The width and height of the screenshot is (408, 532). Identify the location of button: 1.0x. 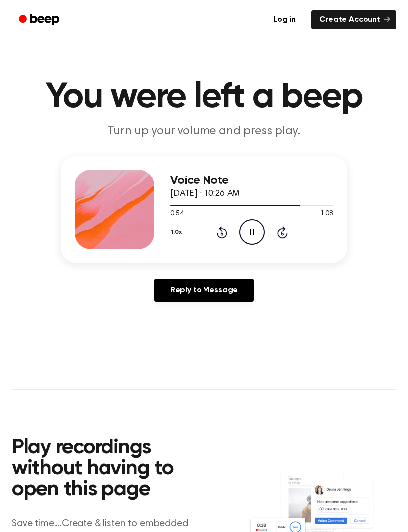
(177, 232).